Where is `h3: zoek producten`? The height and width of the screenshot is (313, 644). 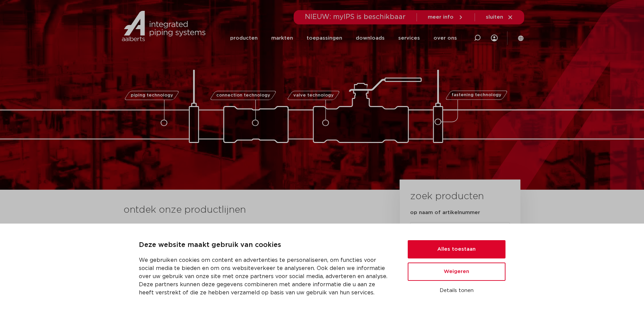 h3: zoek producten is located at coordinates (447, 197).